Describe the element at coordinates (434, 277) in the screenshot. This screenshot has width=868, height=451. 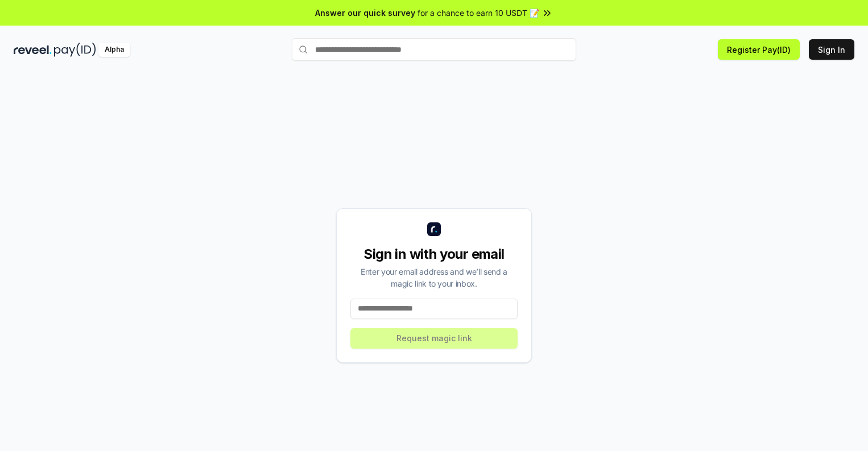
I see `div: Enter your email address and we’ll send a magic link to your inbox.` at that location.